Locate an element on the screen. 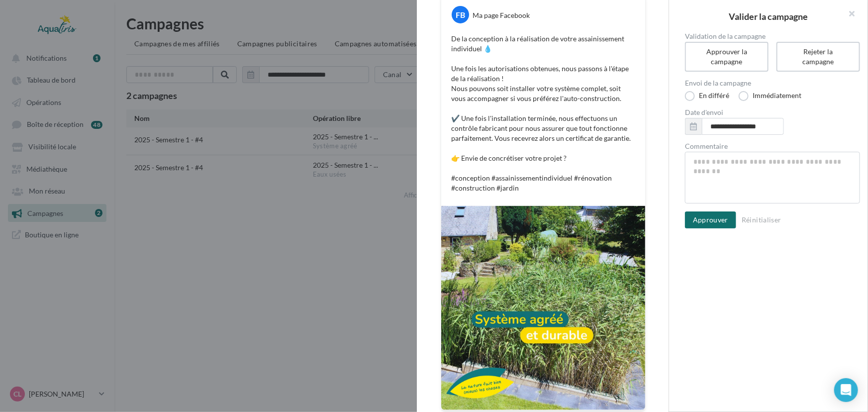 The width and height of the screenshot is (868, 412). div: Rejeter la campagne is located at coordinates (818, 57).